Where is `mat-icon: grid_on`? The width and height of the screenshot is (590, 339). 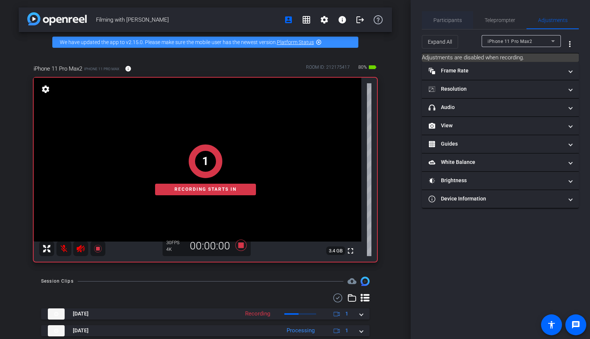 mat-icon: grid_on is located at coordinates (306, 20).